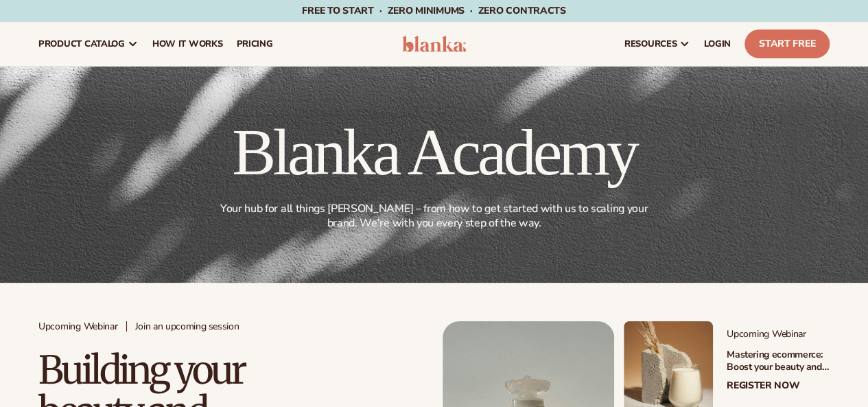 Image resolution: width=868 pixels, height=407 pixels. Describe the element at coordinates (82, 44) in the screenshot. I see `span: product catalog` at that location.